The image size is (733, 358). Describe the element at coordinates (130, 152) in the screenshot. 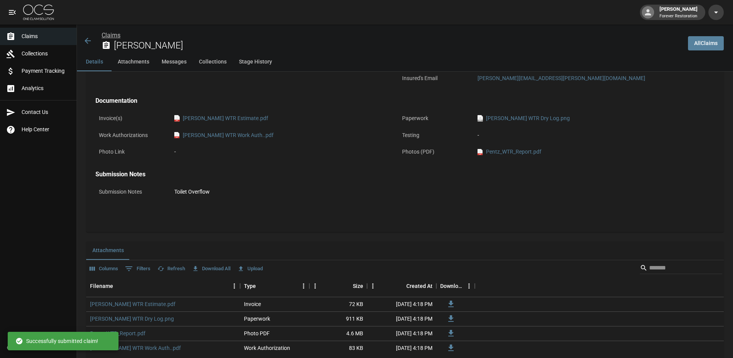

I see `p: Photo Link` at that location.